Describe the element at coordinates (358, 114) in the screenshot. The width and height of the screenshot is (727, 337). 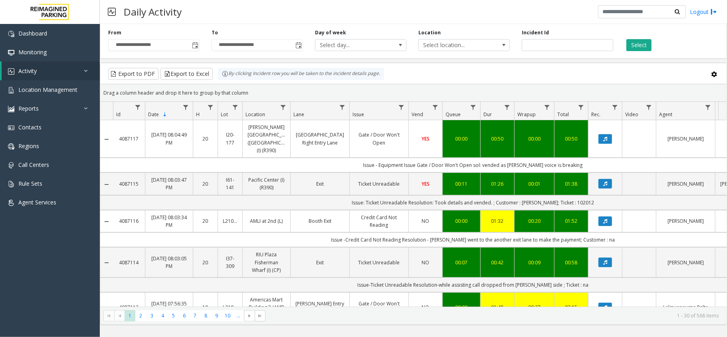
I see `span: Issue` at that location.